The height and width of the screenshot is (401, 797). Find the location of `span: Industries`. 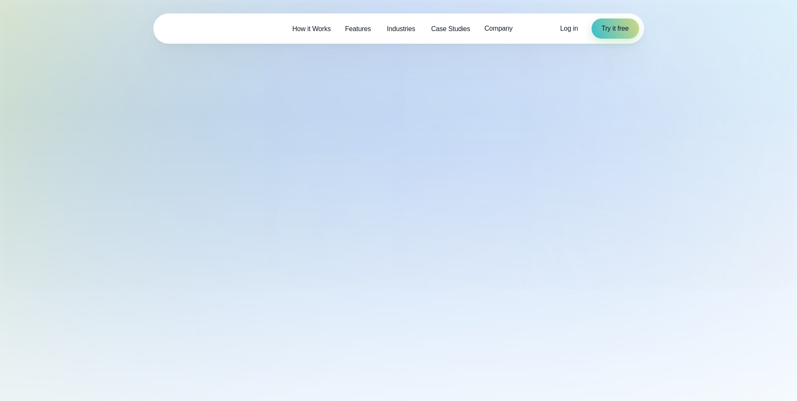

span: Industries is located at coordinates (401, 29).